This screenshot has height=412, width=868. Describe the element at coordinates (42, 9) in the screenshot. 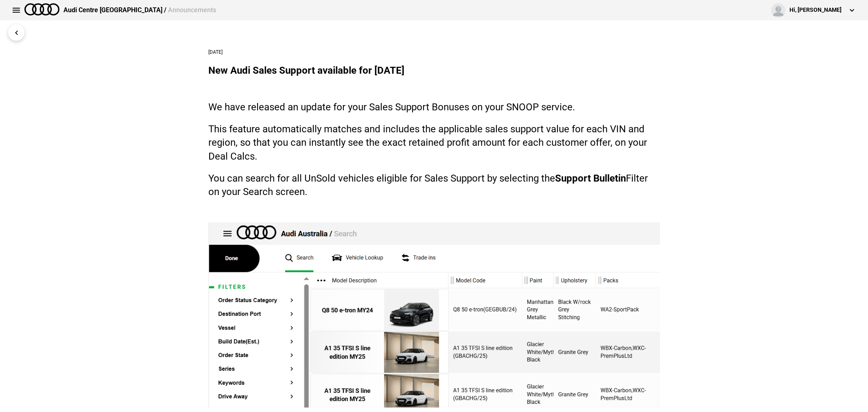

I see `img: audi.png` at that location.